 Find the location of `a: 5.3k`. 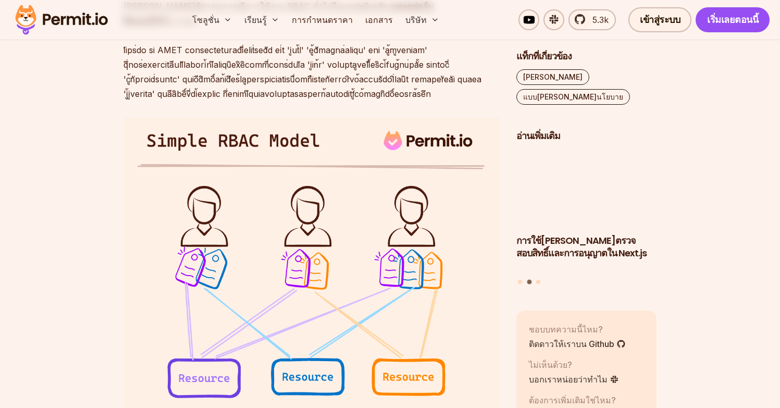

a: 5.3k is located at coordinates (592, 20).